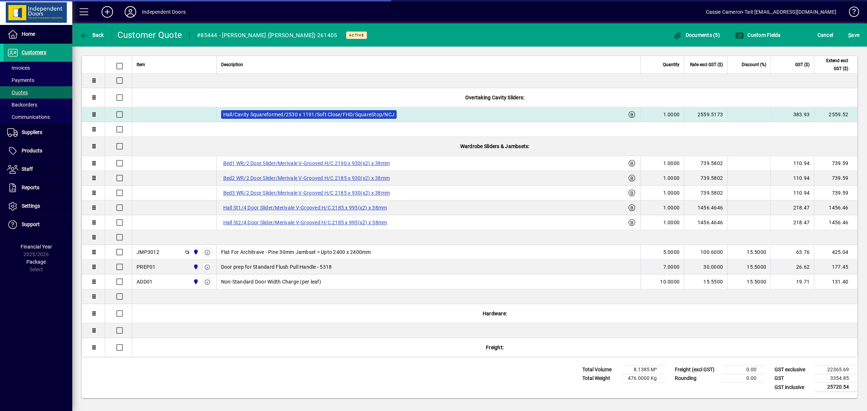 Image resolution: width=867 pixels, height=411 pixels. What do you see at coordinates (38, 117) in the screenshot?
I see `a: Communications` at bounding box center [38, 117].